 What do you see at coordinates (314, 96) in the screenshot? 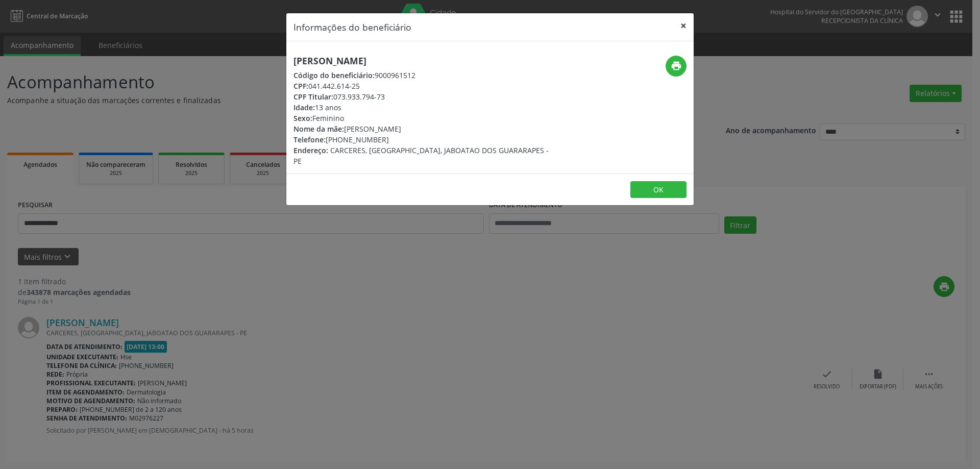
I see `span: CPF Titular:` at bounding box center [314, 96].